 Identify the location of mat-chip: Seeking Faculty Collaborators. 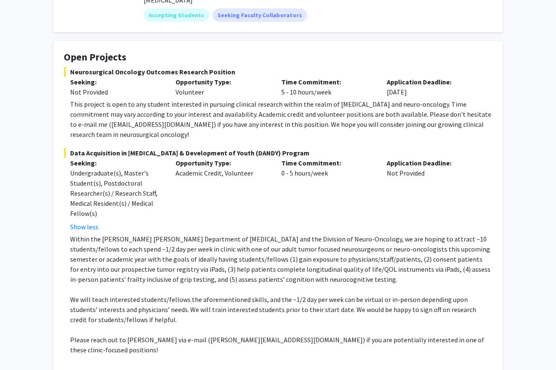
(259, 15).